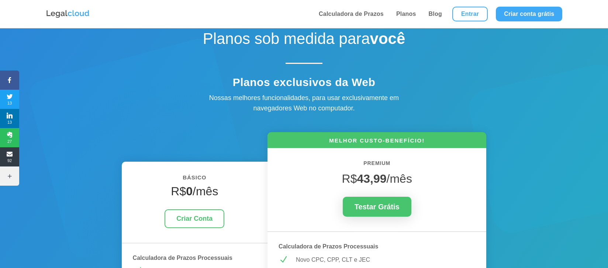 The width and height of the screenshot is (608, 268). I want to click on h6: MELHOR CUSTO-BENEFÍCIO!, so click(377, 142).